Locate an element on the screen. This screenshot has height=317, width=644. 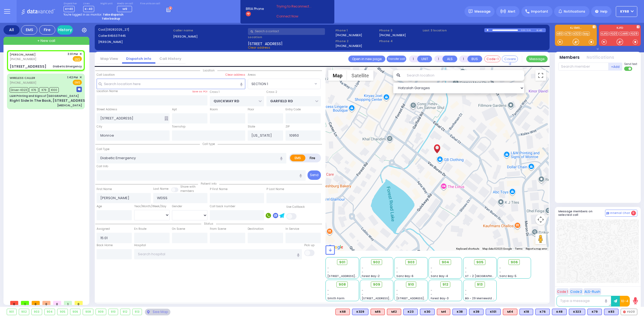
div: K38 is located at coordinates (459, 312).